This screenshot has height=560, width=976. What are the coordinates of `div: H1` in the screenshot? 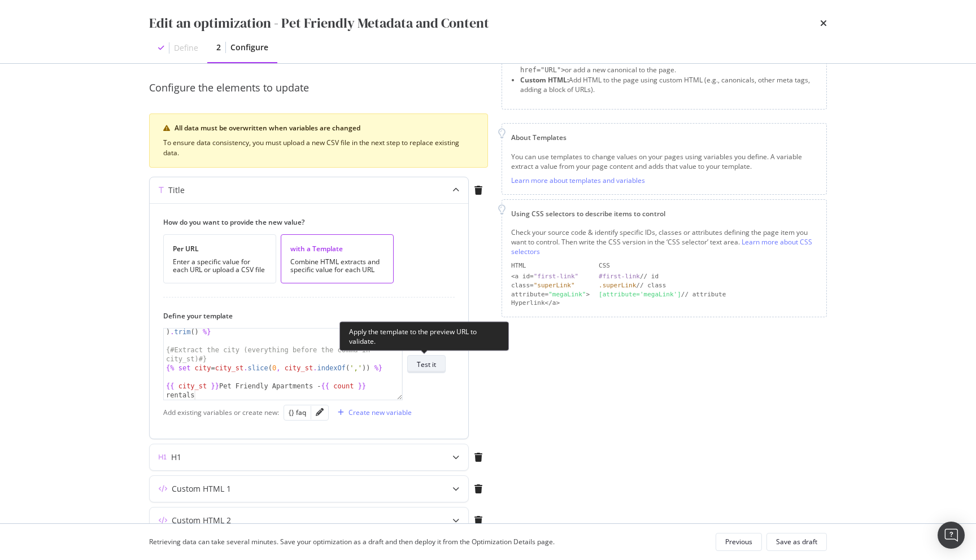 It's located at (176, 458).